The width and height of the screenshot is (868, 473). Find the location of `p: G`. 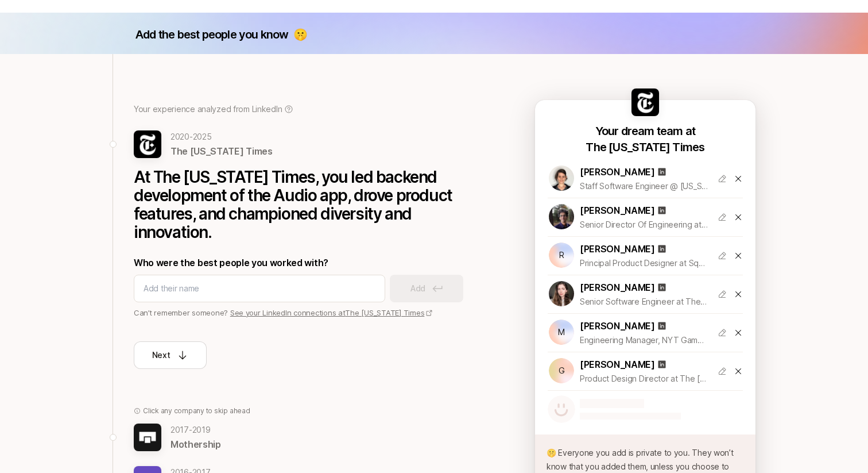

p: G is located at coordinates (561, 371).